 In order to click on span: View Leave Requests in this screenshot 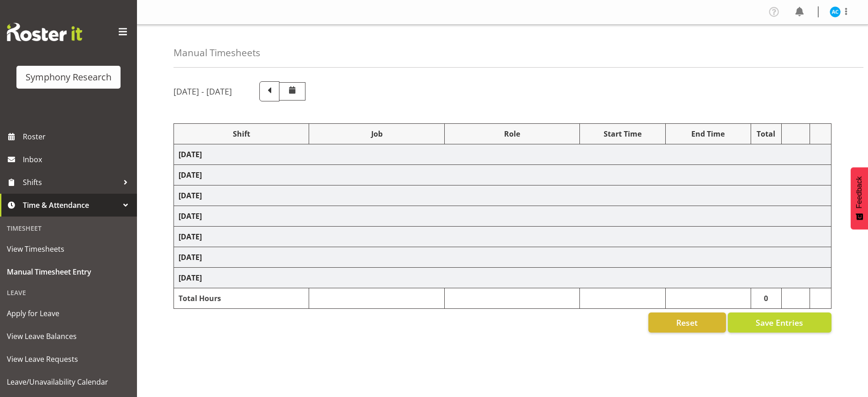, I will do `click(69, 359)`.